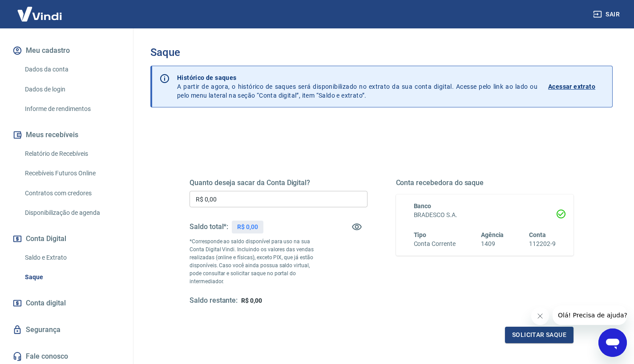 The width and height of the screenshot is (634, 364). What do you see at coordinates (420, 235) in the screenshot?
I see `span: Tipo` at bounding box center [420, 235].